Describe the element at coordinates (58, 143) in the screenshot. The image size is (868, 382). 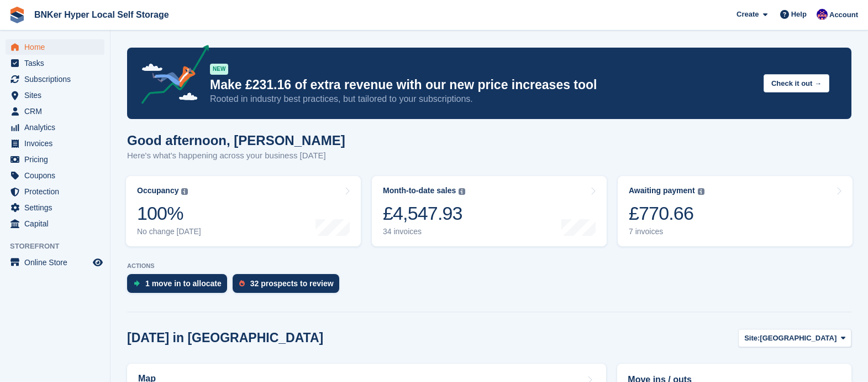
I see `span: Invoices` at that location.